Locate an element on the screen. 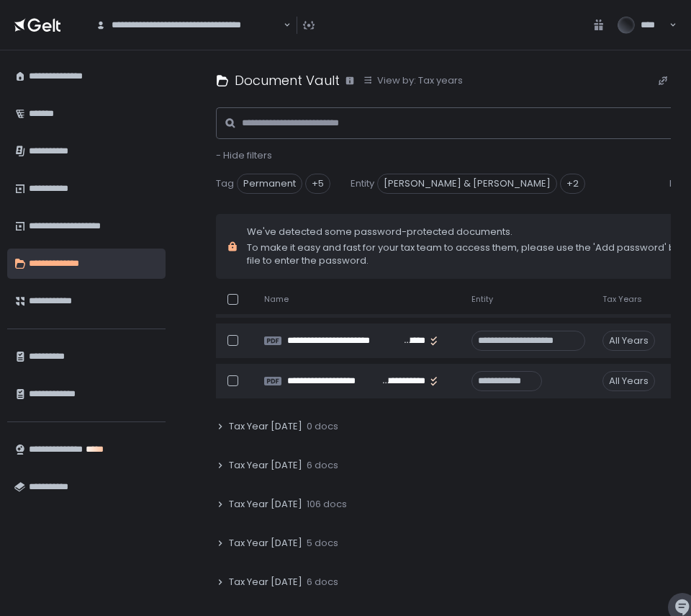 This screenshot has width=691, height=616. input: Search for option is located at coordinates (281, 25).